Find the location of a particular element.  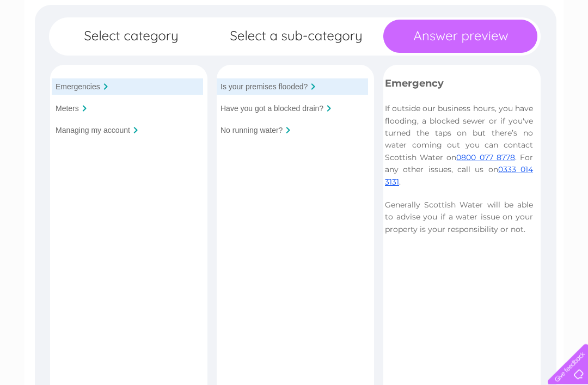

input: Have you got a blocked drain? is located at coordinates (271, 109).